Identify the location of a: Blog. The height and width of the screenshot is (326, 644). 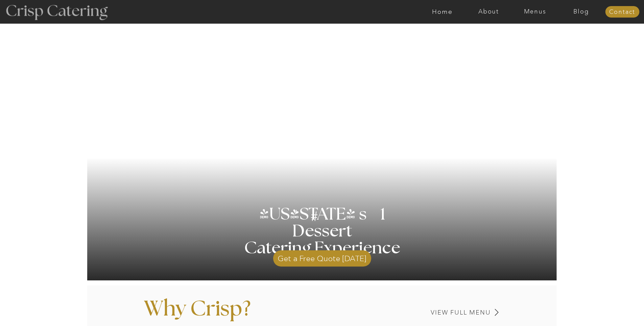
(581, 12).